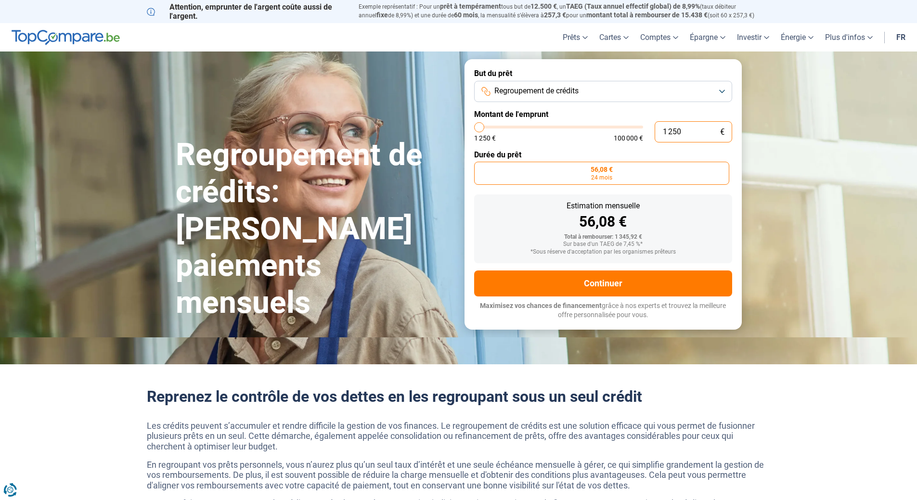 The width and height of the screenshot is (917, 500). Describe the element at coordinates (459, 397) in the screenshot. I see `h2: Reprenez le contrôle de vos dettes en les regroupant sous un seul crédit` at that location.